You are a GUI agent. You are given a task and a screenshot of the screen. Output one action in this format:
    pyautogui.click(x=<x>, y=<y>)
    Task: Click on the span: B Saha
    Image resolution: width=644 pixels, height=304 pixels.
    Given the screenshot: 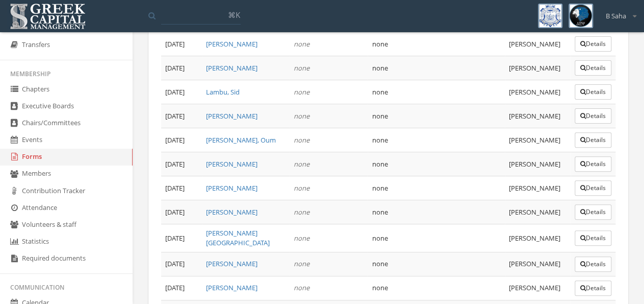 What is the action you would take?
    pyautogui.click(x=616, y=16)
    